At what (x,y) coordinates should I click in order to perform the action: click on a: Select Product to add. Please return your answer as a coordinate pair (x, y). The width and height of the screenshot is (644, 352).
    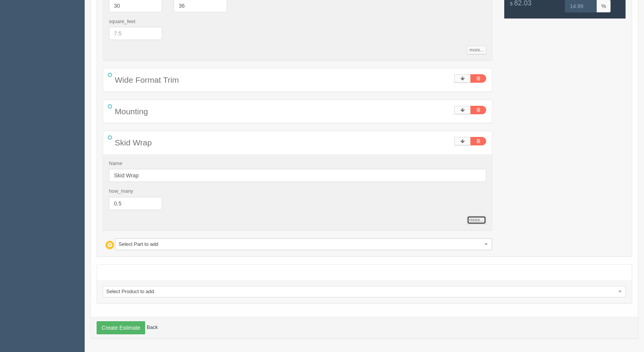
    Looking at the image, I should click on (364, 292).